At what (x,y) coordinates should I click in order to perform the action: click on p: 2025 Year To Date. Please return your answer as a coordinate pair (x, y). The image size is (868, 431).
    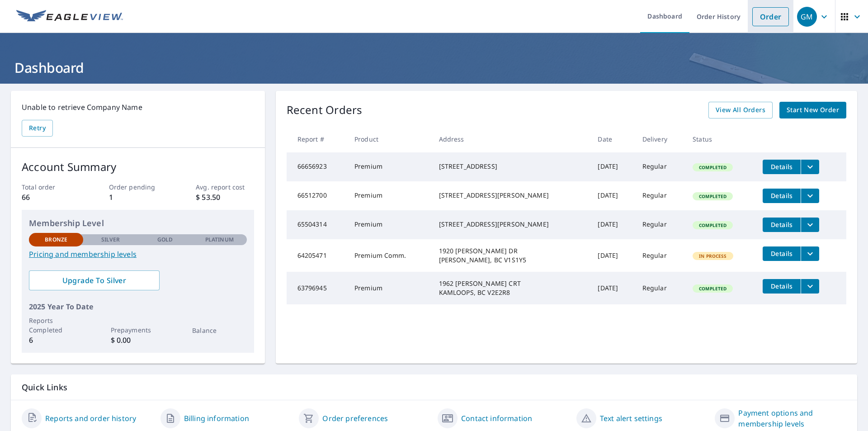
    Looking at the image, I should click on (138, 307).